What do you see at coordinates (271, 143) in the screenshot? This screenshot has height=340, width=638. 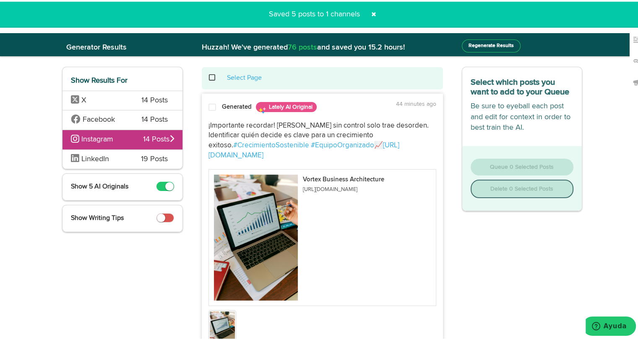 I see `a: #CrecimientoSostenible` at bounding box center [271, 143].